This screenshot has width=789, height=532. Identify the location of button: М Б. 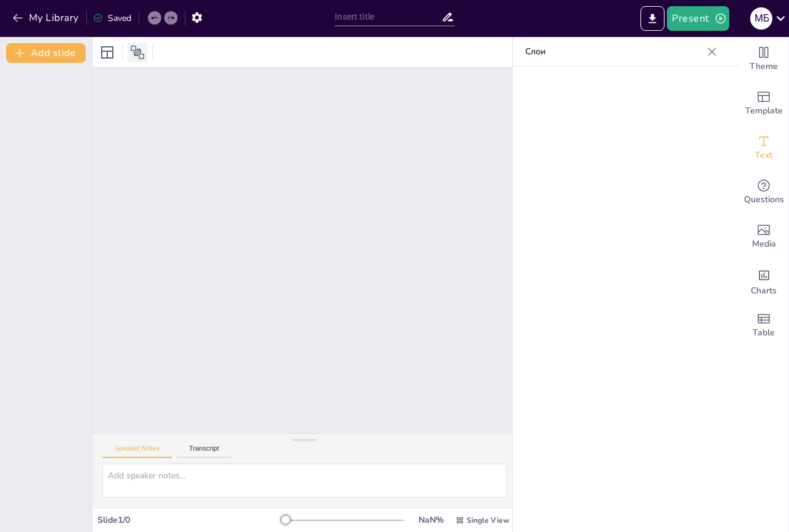
(761, 19).